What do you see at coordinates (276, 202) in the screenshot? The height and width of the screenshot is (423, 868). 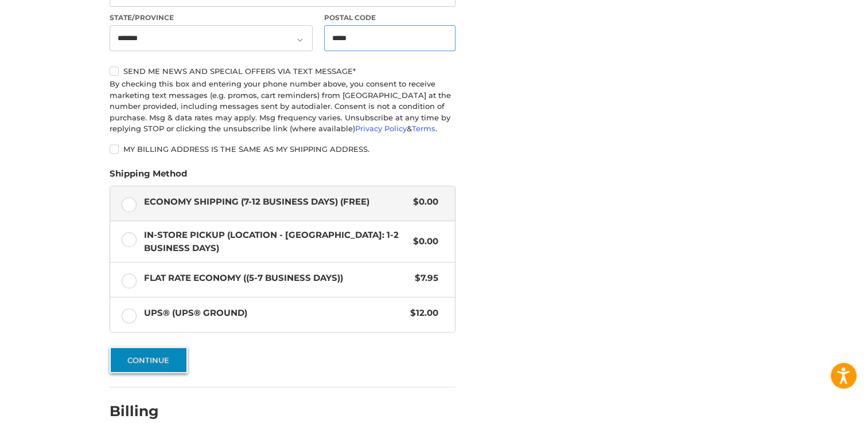 I see `span: Economy Shipping (7-12 Business Days) (Free)` at bounding box center [276, 202].